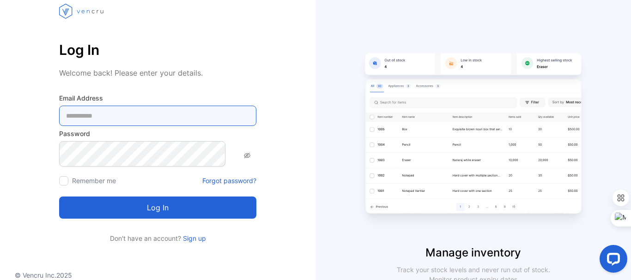 This screenshot has width=631, height=280. Describe the element at coordinates (157, 133) in the screenshot. I see `label: Password` at that location.